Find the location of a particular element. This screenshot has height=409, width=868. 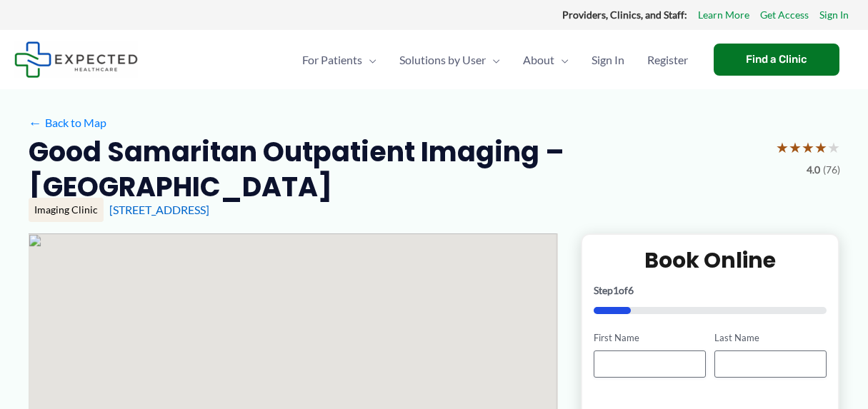

span: Sign In is located at coordinates (608, 60).